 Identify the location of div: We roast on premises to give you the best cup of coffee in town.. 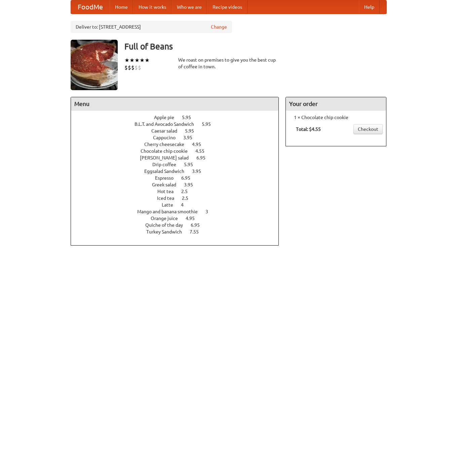
(229, 63).